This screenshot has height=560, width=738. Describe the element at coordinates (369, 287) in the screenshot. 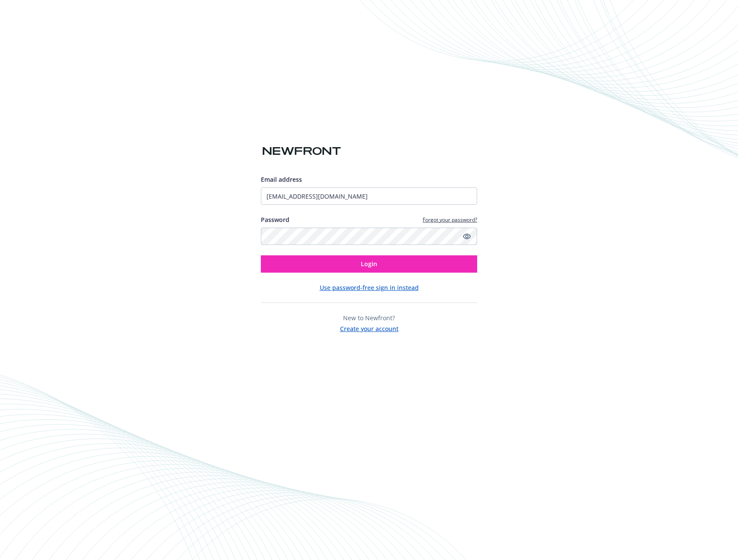

I see `button: Use password-free sign in instead` at that location.